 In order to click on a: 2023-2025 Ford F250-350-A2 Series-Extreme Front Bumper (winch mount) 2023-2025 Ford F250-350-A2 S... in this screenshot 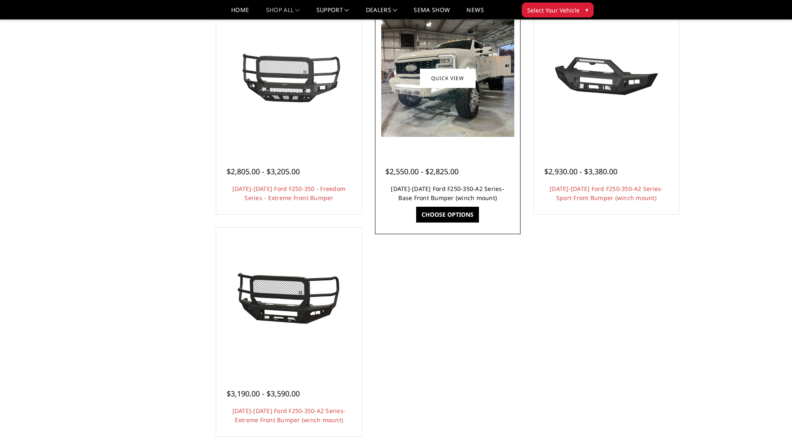, I will do `click(289, 300)`.